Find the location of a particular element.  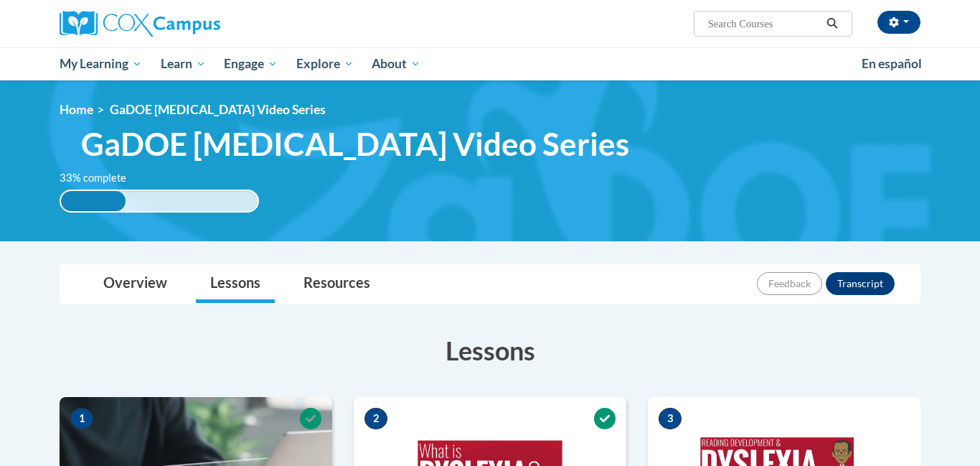

span: Learn is located at coordinates (183, 64).